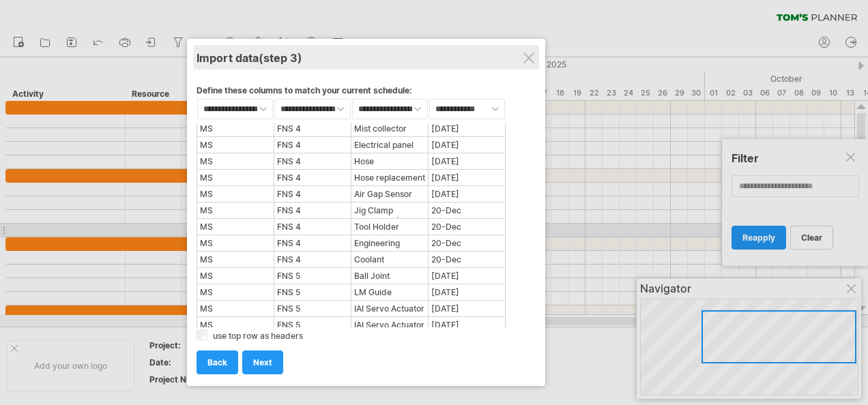 The height and width of the screenshot is (405, 868). Describe the element at coordinates (389, 178) in the screenshot. I see `div: Hose replacement for Tool Coolant Left tool and Right tool` at that location.